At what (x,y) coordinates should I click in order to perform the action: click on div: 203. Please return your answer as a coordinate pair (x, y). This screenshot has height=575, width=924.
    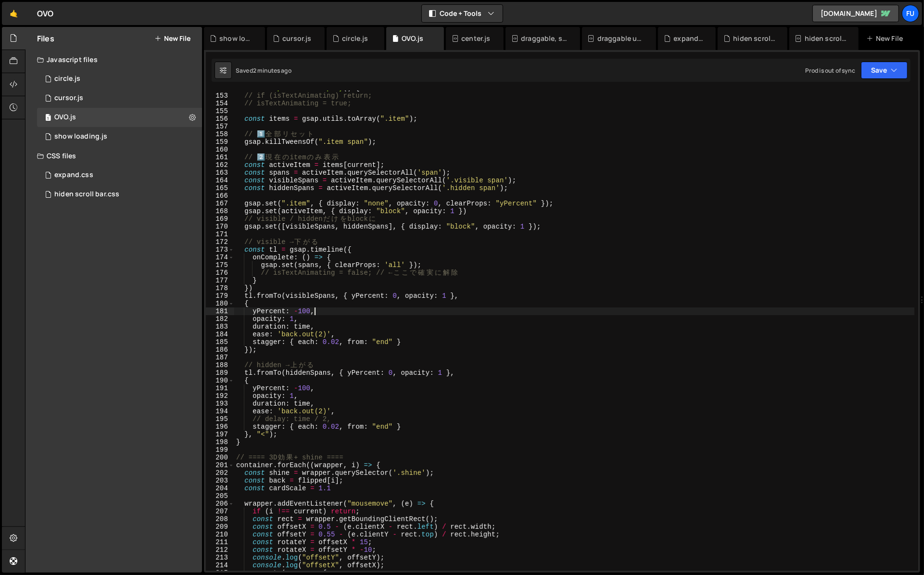
    Looking at the image, I should click on (220, 481).